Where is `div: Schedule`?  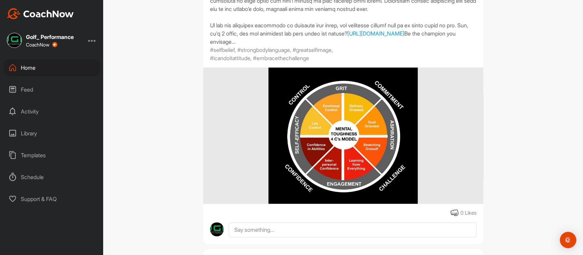
div: Schedule is located at coordinates (52, 177).